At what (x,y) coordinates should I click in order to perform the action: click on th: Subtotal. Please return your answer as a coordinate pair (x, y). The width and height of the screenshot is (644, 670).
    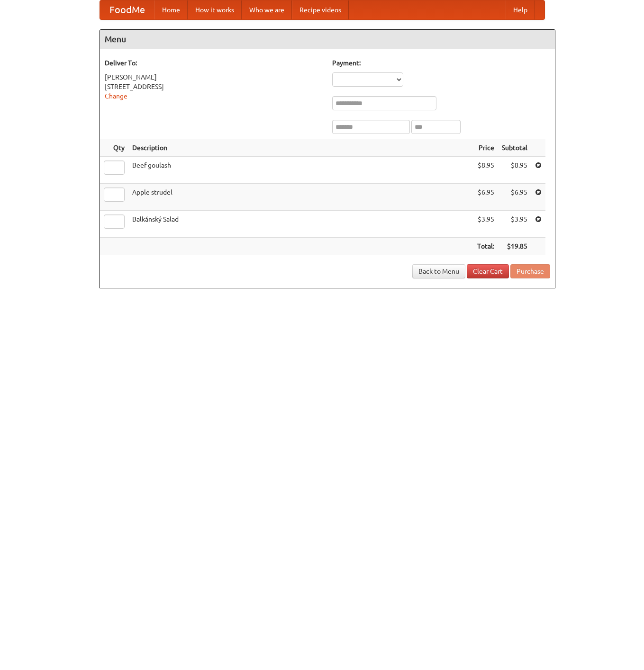
    Looking at the image, I should click on (515, 148).